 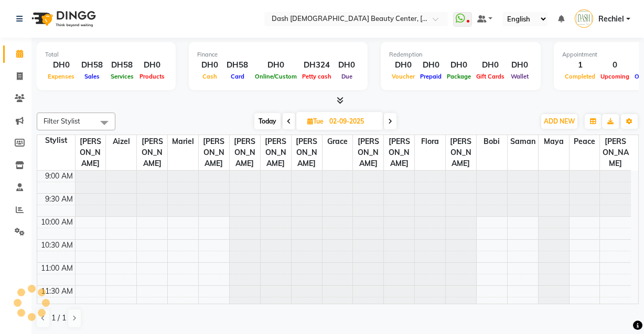 What do you see at coordinates (106, 55) in the screenshot?
I see `div: Total` at bounding box center [106, 55].